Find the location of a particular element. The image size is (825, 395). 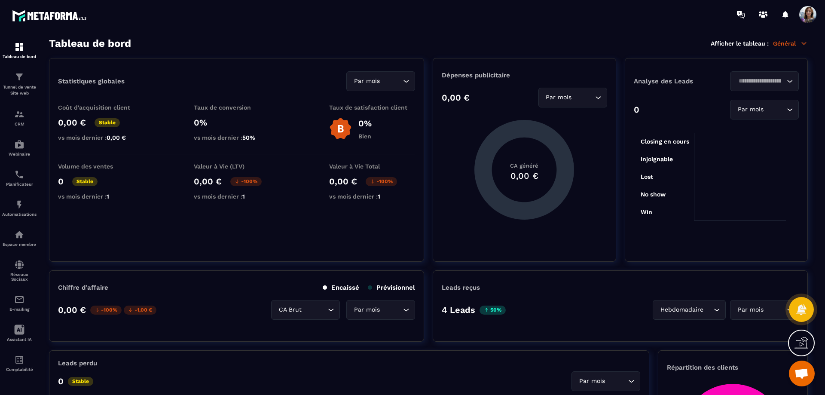

tspan: Lost is located at coordinates (647, 177).